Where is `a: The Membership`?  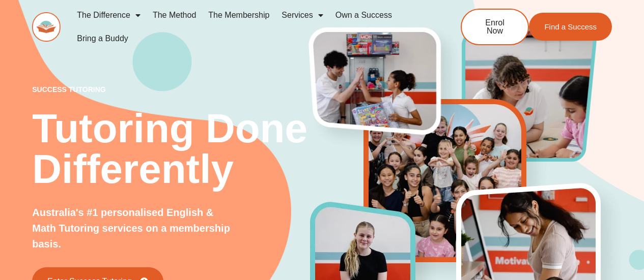 a: The Membership is located at coordinates (239, 15).